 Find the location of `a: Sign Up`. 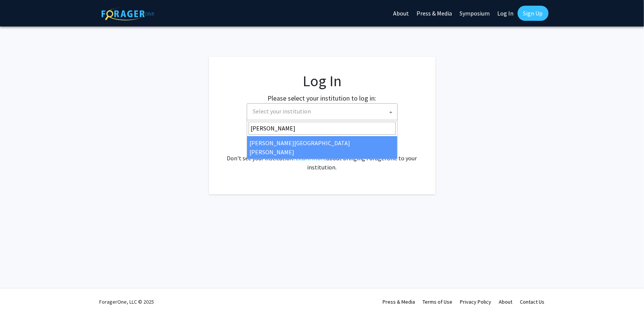

a: Sign Up is located at coordinates (533, 13).